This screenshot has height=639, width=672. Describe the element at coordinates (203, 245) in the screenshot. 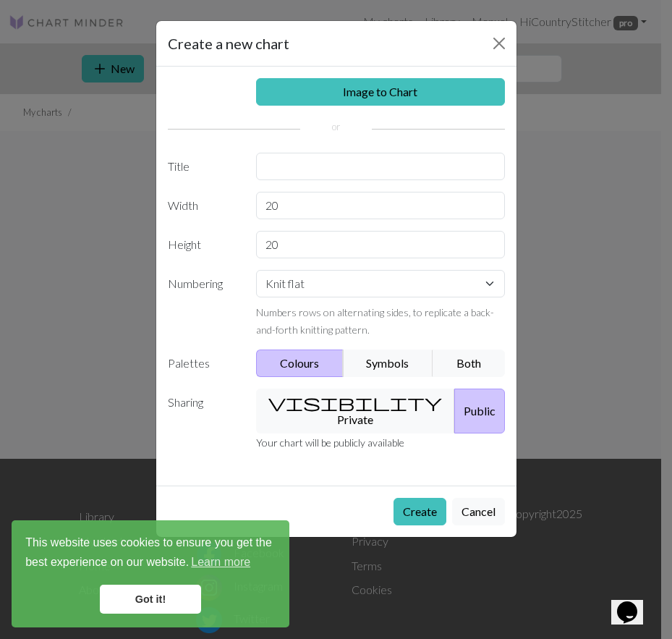

I see `label: Height` at that location.